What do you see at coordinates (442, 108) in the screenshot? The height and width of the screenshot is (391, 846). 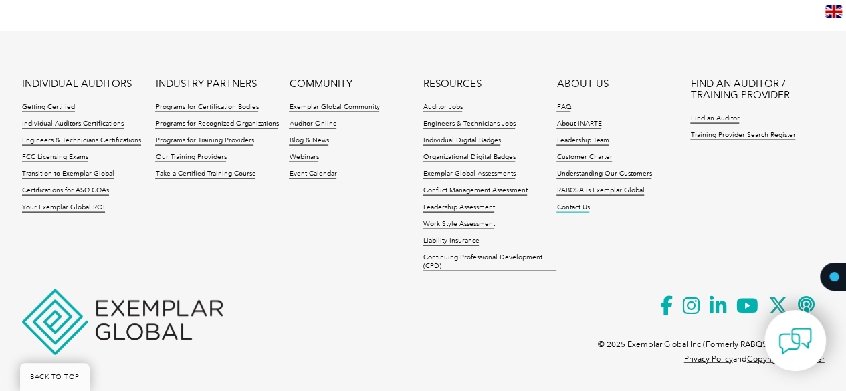 I see `a: Auditor Jobs` at bounding box center [442, 108].